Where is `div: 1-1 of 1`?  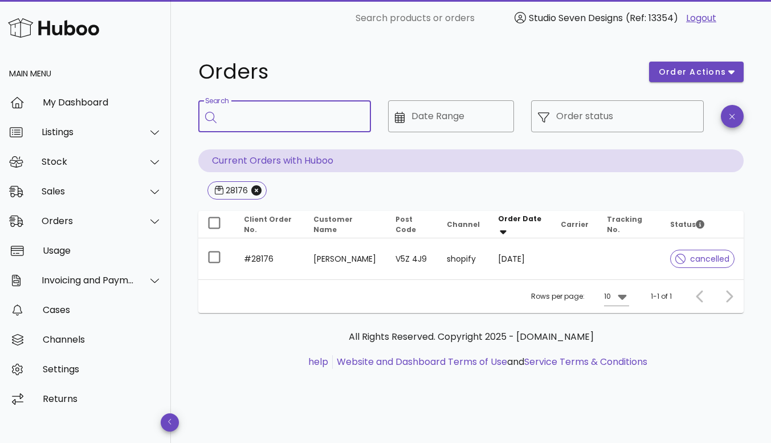
div: 1-1 of 1 is located at coordinates (661, 296).